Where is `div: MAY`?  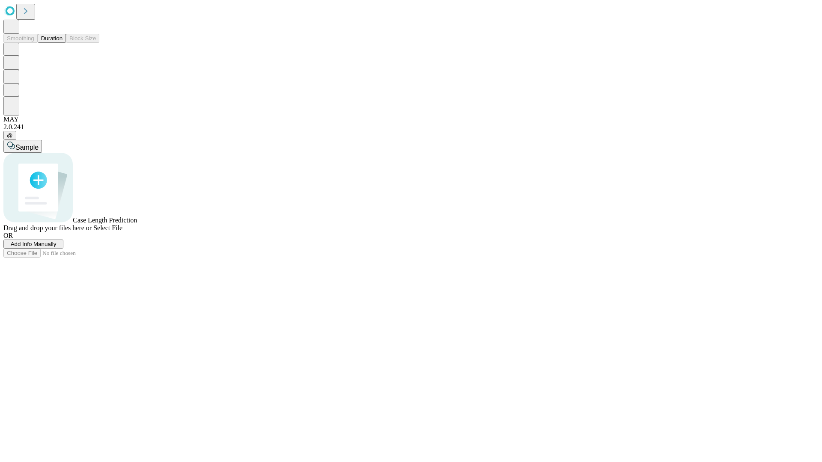 div: MAY is located at coordinates (411, 119).